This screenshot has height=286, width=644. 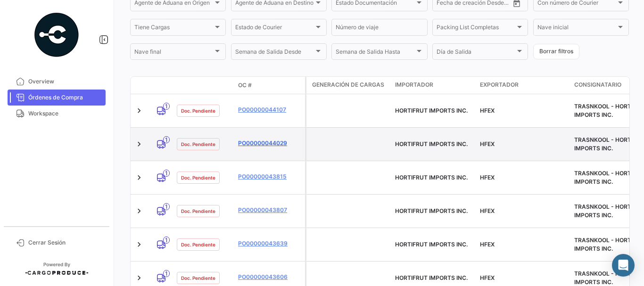 What do you see at coordinates (275, 53) in the screenshot?
I see `span: Semana de Salida Desde` at bounding box center [275, 53].